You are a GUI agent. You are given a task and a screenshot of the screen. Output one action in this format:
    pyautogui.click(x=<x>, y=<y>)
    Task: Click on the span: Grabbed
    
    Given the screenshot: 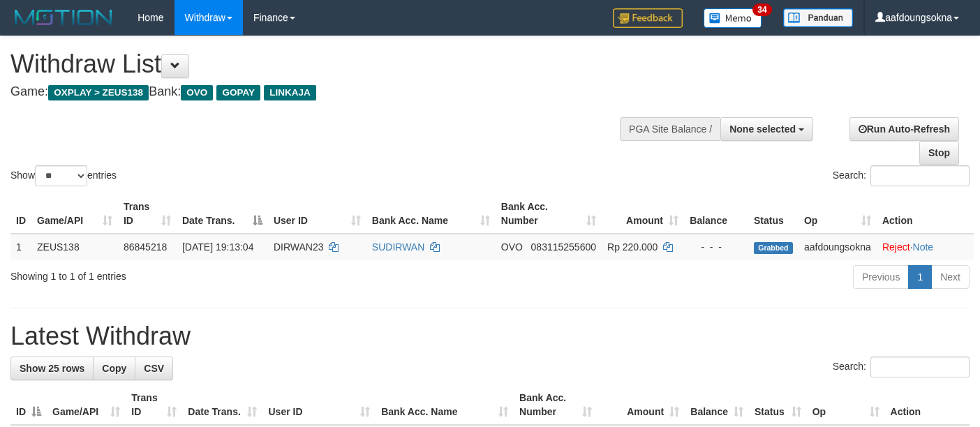 What is the action you would take?
    pyautogui.click(x=773, y=247)
    